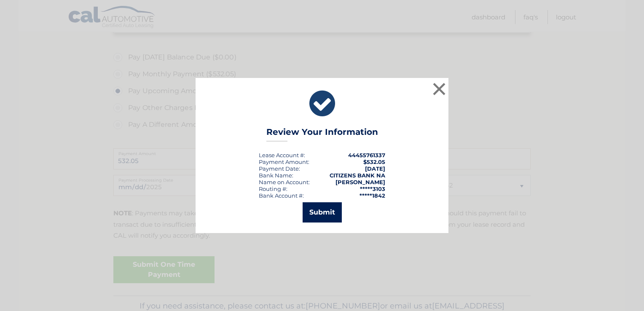 The image size is (644, 311). I want to click on h3: Review Your Information, so click(322, 134).